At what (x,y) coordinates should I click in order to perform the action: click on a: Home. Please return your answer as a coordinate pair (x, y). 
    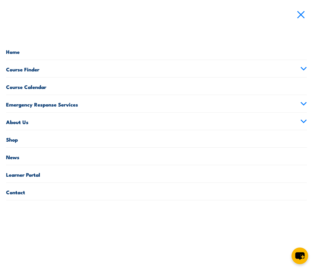
    Looking at the image, I should click on (156, 51).